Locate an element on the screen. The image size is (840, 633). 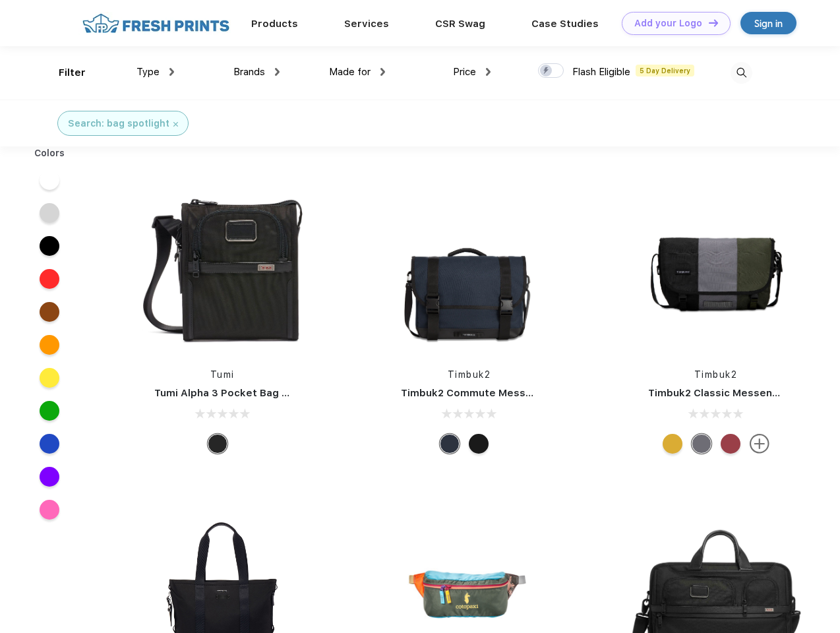
a: Sign in is located at coordinates (768, 23).